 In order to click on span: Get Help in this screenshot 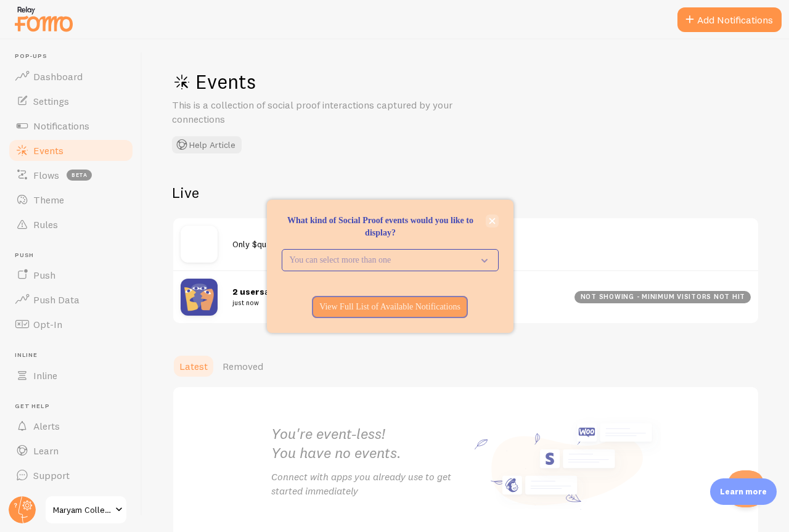, I will do `click(75, 406)`.